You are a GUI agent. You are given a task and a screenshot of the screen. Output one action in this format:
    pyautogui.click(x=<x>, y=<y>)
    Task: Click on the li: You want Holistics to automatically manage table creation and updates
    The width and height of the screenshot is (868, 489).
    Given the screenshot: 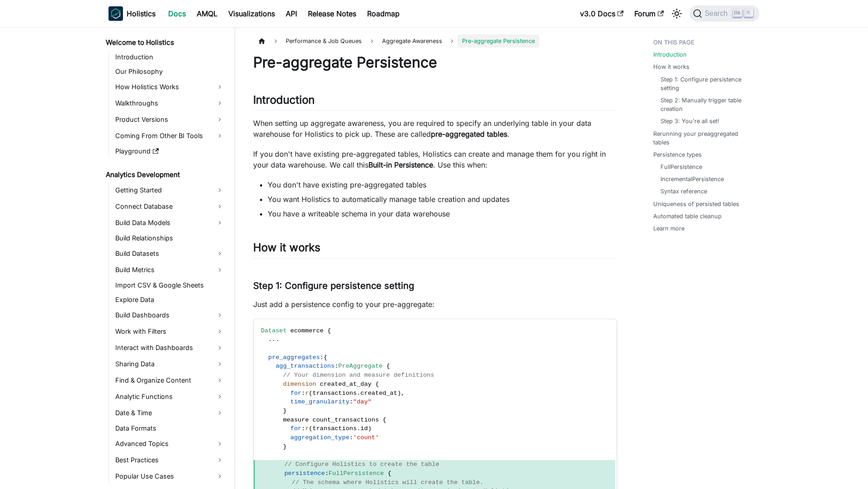 What is the action you would take?
    pyautogui.click(x=442, y=199)
    